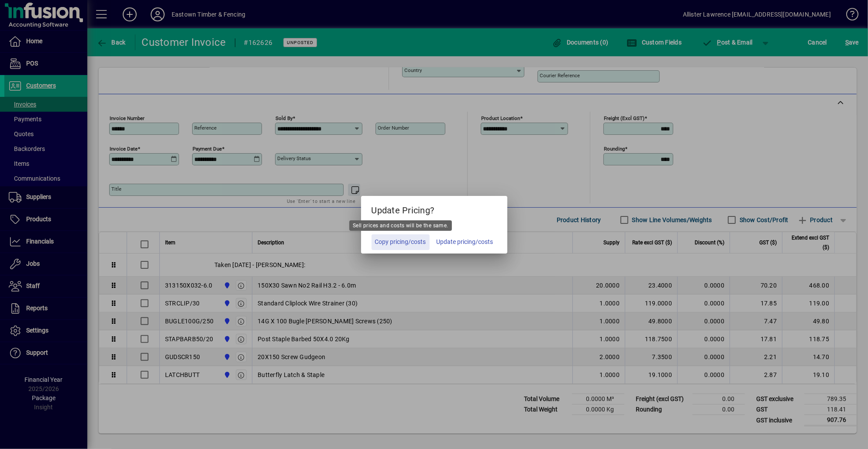 Image resolution: width=868 pixels, height=449 pixels. Describe the element at coordinates (400, 226) in the screenshot. I see `div: Sell prices and costs will be the same.` at that location.